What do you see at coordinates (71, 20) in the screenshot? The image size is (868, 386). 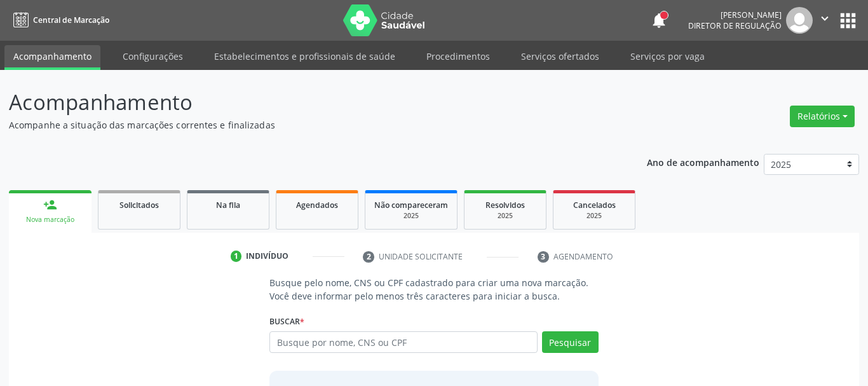 I see `span: Central de Marcação` at bounding box center [71, 20].